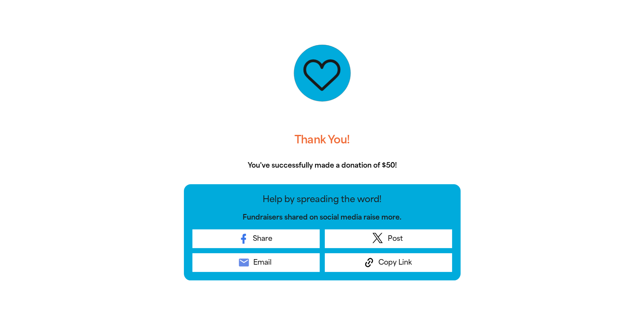 The height and width of the screenshot is (314, 644). I want to click on a: Post, so click(389, 239).